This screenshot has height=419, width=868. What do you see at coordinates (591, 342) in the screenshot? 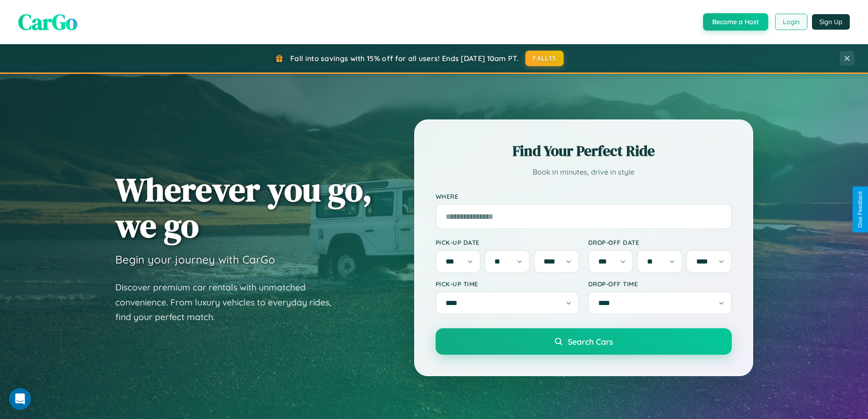
I see `span: Search Cars` at bounding box center [591, 342].